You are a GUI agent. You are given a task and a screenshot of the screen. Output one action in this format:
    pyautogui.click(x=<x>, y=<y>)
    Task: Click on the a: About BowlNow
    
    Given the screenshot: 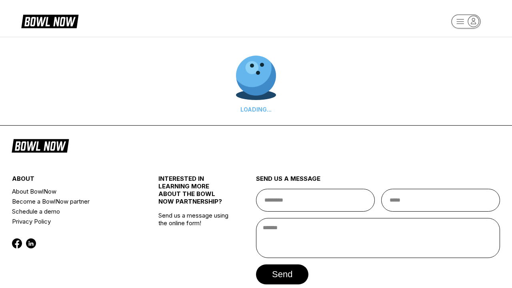 What is the action you would take?
    pyautogui.click(x=73, y=191)
    